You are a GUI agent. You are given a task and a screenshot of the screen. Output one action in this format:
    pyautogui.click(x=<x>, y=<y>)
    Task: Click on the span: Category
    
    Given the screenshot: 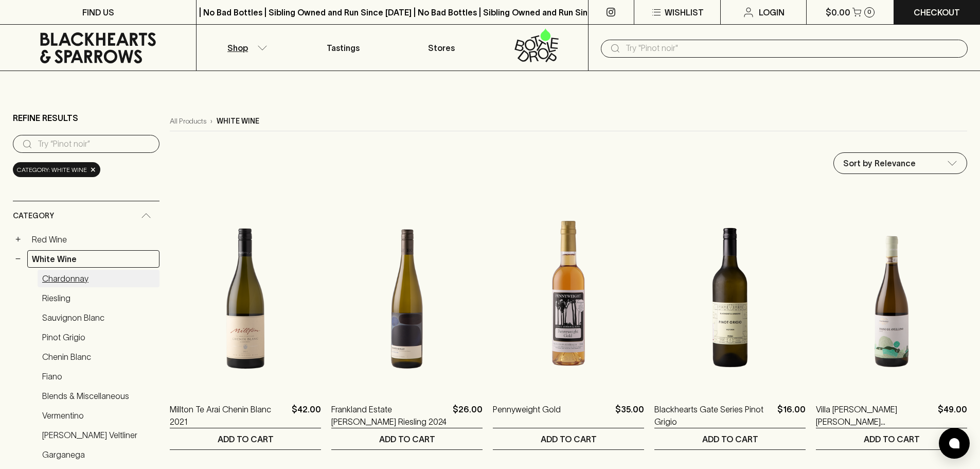 What is the action you would take?
    pyautogui.click(x=33, y=215)
    